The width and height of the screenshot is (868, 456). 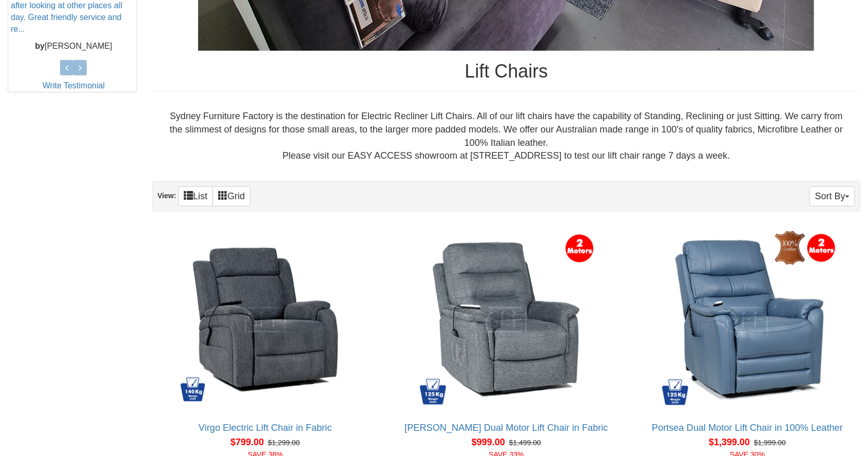 What do you see at coordinates (231, 197) in the screenshot?
I see `a: Grid` at bounding box center [231, 197].